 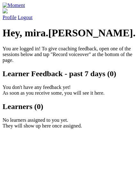 I want to click on h2: Learners (0), so click(x=70, y=106).